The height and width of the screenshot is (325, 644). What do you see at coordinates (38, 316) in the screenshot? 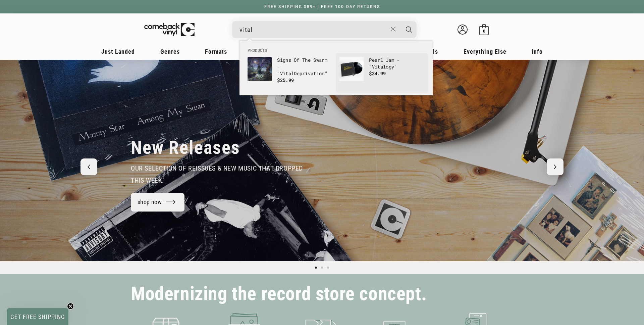
I see `div: GET FREE SHIPPINGClose teaser` at bounding box center [38, 316].